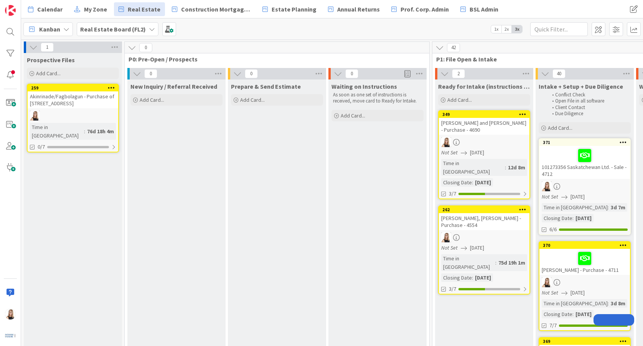  What do you see at coordinates (274, 59) in the screenshot?
I see `span: P0: Pre-Open / Prospects` at bounding box center [274, 59].